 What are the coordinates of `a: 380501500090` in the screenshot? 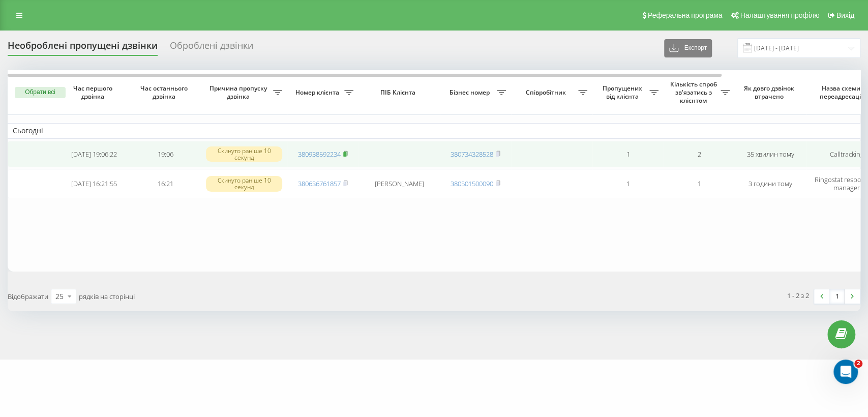 It's located at (472, 184).